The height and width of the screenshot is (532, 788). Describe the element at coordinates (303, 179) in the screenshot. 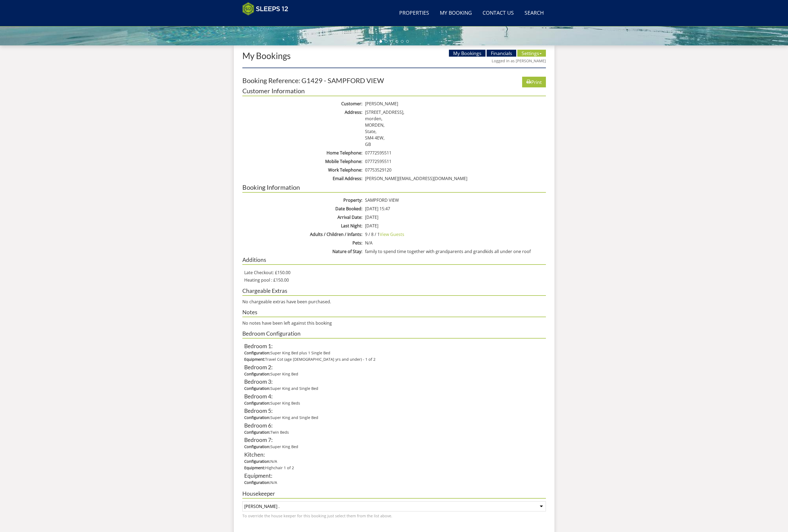

I see `dt: Email Address` at that location.